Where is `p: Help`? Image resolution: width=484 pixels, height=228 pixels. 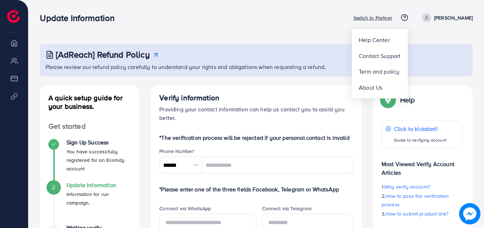 p: Help is located at coordinates (407, 100).